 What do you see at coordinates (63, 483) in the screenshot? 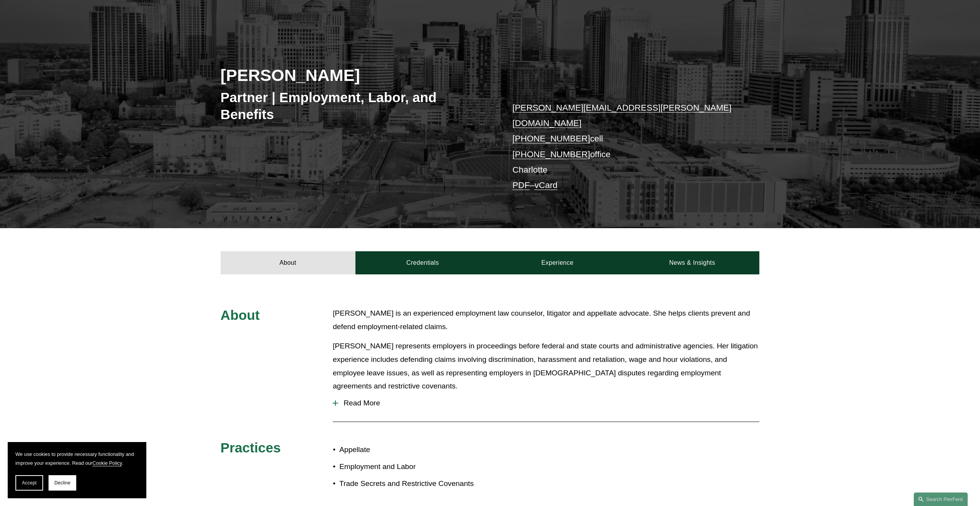
I see `button: Decline` at bounding box center [63, 483].